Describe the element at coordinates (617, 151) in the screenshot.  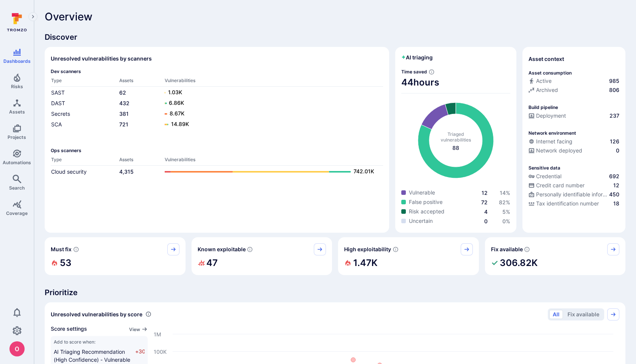
I see `span: 0` at that location.